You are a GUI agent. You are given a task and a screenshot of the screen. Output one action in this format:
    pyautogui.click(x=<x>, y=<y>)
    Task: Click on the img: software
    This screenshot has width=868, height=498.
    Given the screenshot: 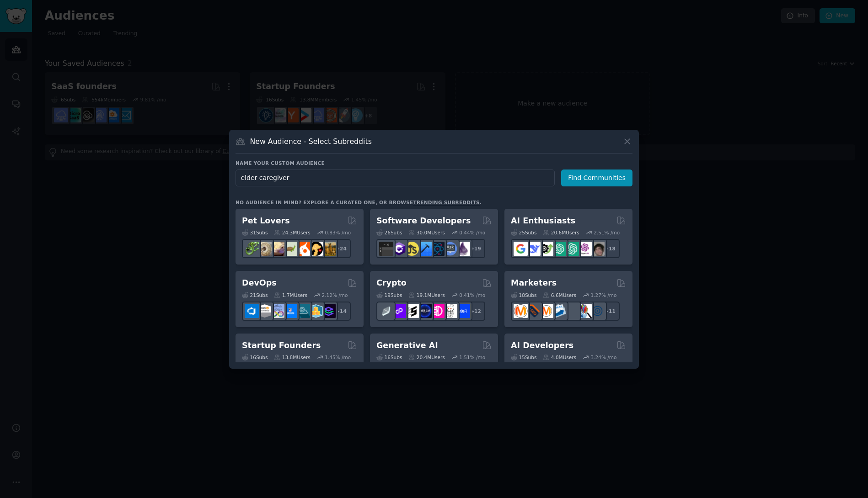 What is the action you would take?
    pyautogui.click(x=386, y=249)
    